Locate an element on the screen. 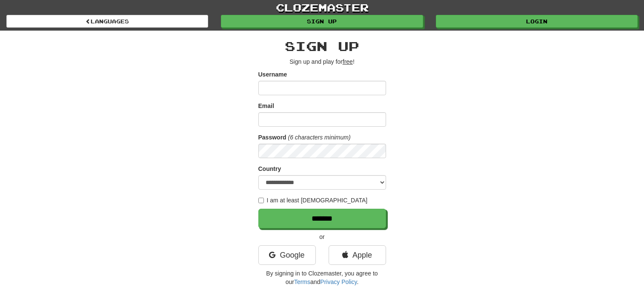 This screenshot has height=301, width=644. a: Languages is located at coordinates (107, 21).